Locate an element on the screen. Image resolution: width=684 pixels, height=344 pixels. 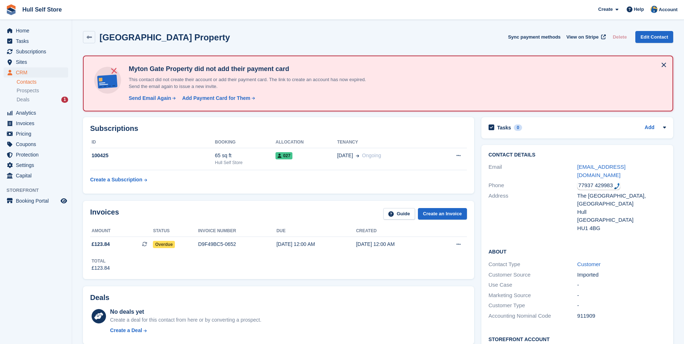
div: Hull is located at coordinates (621, 212).